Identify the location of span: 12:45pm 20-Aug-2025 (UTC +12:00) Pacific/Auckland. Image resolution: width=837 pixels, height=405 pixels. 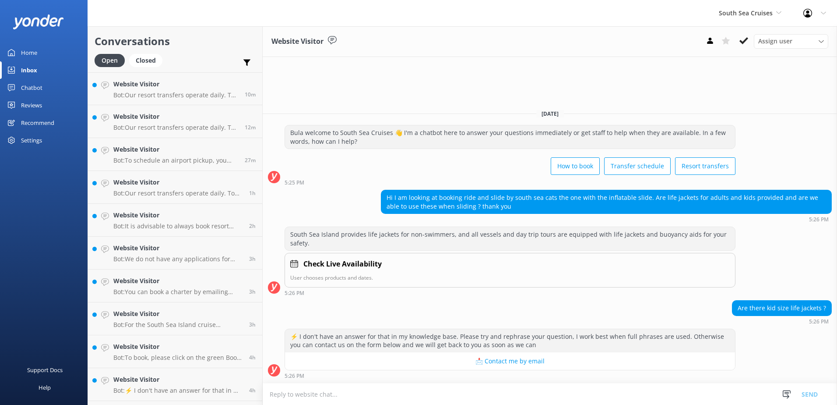
(252, 193).